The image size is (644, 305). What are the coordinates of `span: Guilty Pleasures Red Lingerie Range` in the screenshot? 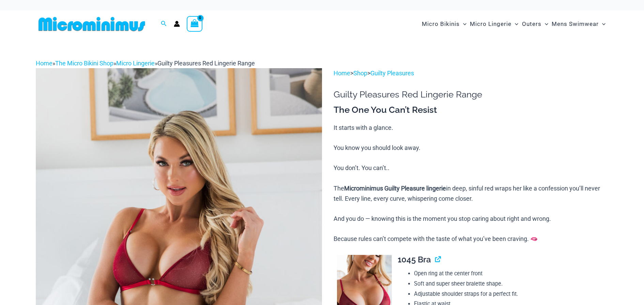 It's located at (206, 63).